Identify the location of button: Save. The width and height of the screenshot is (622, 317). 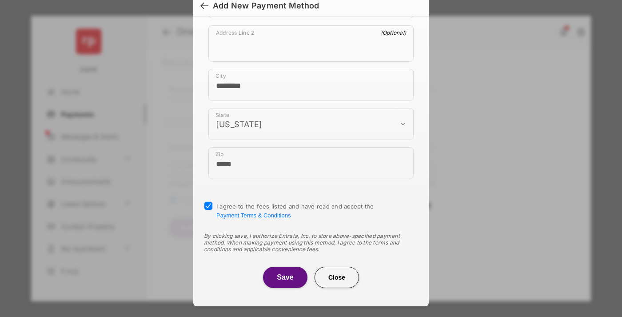
(285, 277).